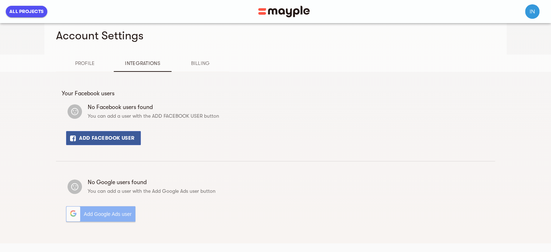  I want to click on button: All Projects, so click(26, 12).